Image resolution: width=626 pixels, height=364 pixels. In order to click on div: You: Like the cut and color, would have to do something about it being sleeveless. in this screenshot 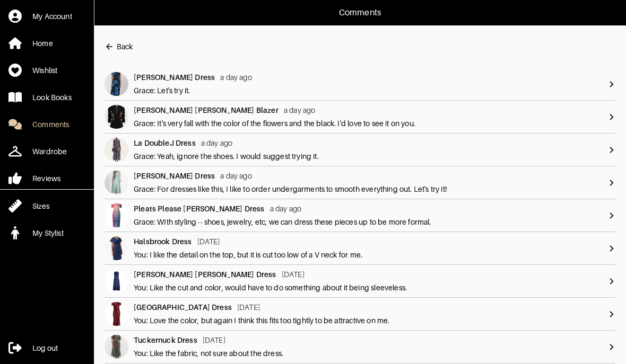, I will do `click(371, 288)`.